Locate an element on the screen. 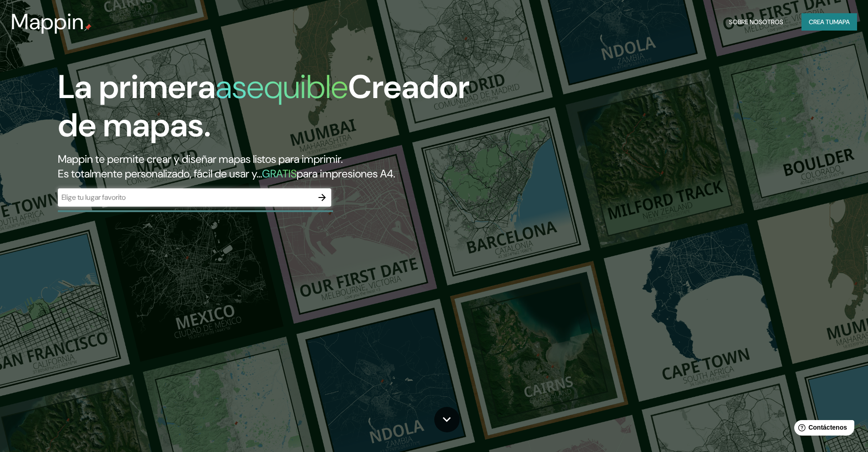 The height and width of the screenshot is (452, 868). font: Mappin te permite crear y diseñar mapas listos para imprimir. is located at coordinates (200, 159).